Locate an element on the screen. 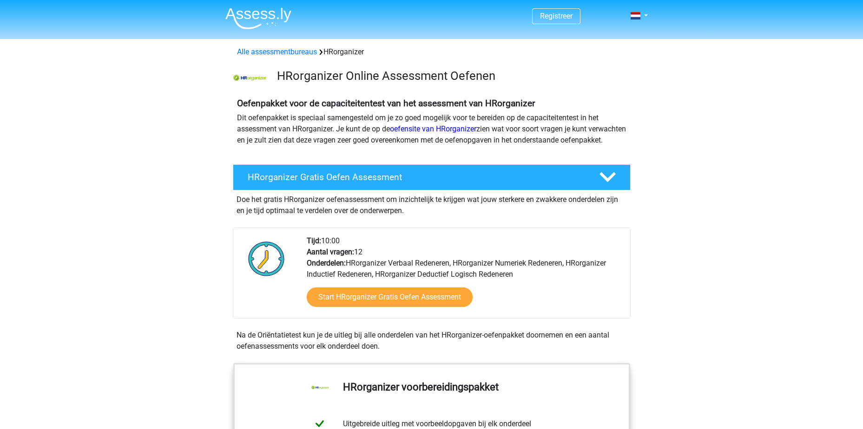 This screenshot has height=429, width=863. h3: HRorganizer Online Assessment Oefenen is located at coordinates (450, 76).